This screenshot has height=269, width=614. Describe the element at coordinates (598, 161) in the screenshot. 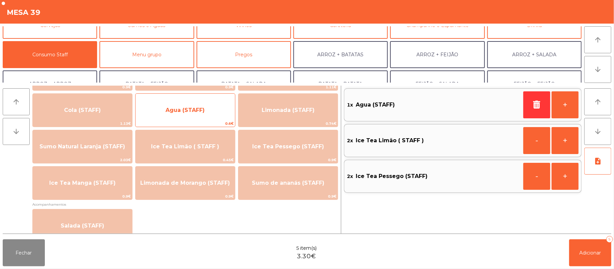

I see `i: note_add` at that location.